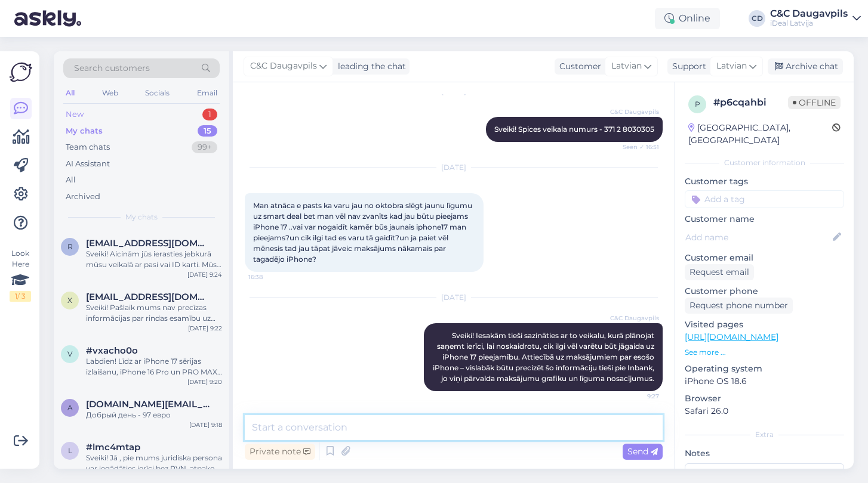 Image resolution: width=868 pixels, height=483 pixels. What do you see at coordinates (87, 164) in the screenshot?
I see `div: AI Assistant` at bounding box center [87, 164].